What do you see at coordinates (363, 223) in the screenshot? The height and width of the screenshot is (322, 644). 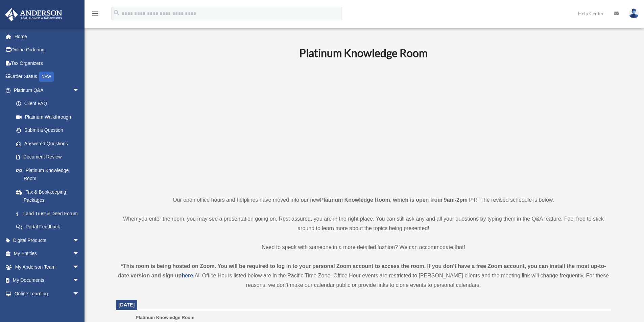 I see `p: When you enter the room, you may see a presentation going on. Rest assured, you are in the right ...` at bounding box center [363, 223].